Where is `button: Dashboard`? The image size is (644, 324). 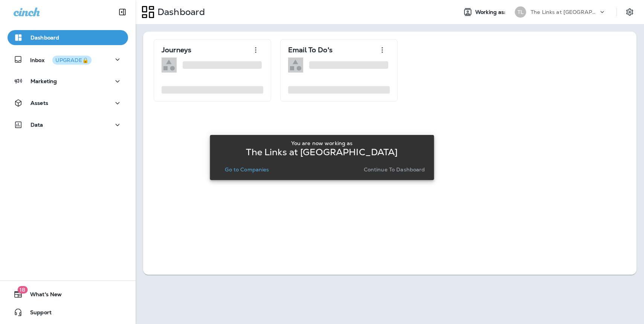
button: Dashboard is located at coordinates (68, 37).